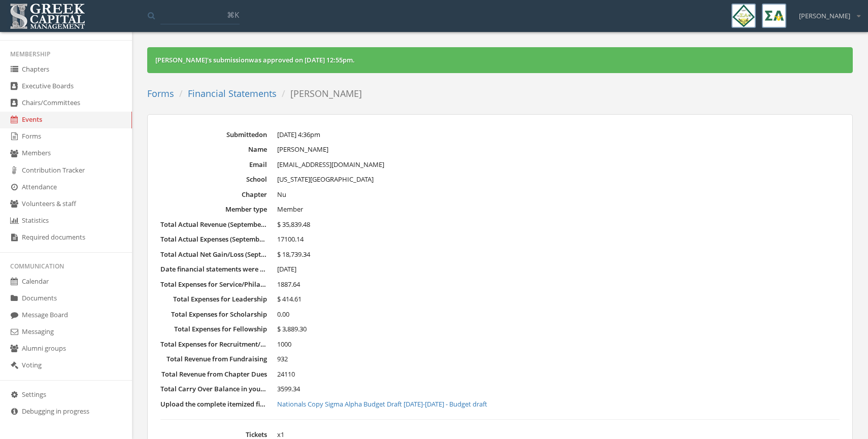 The width and height of the screenshot is (868, 439). Describe the element at coordinates (214, 164) in the screenshot. I see `dt: Email` at that location.